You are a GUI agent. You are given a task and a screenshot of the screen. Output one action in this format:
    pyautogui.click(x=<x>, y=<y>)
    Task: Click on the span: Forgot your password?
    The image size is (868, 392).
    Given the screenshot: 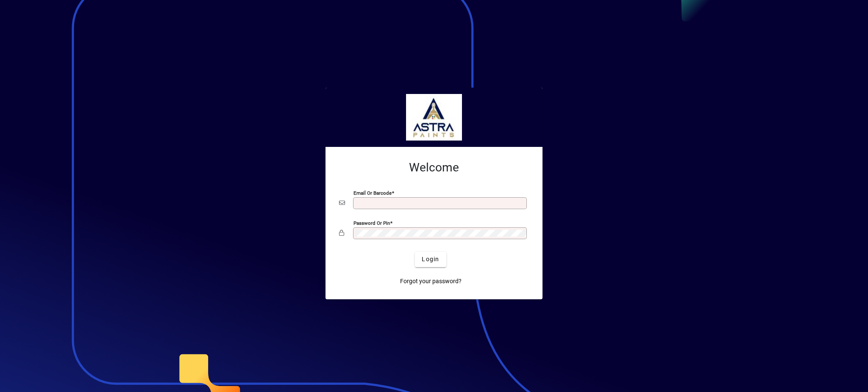 What is the action you would take?
    pyautogui.click(x=431, y=281)
    